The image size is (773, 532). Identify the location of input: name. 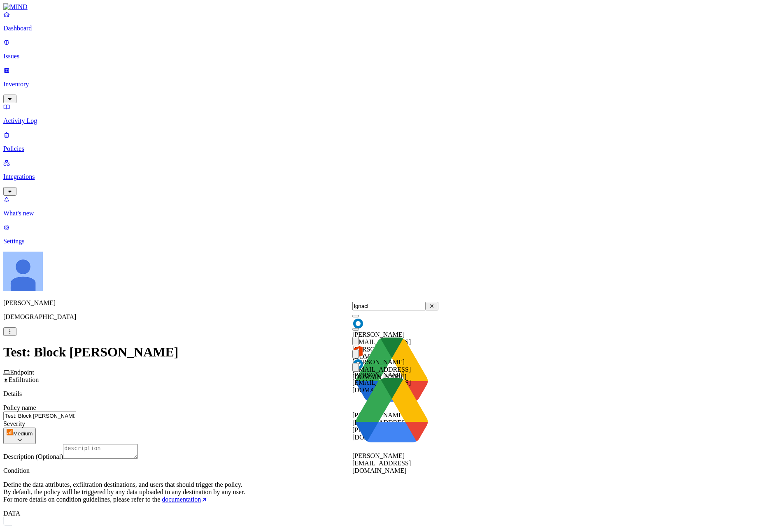
(40, 416).